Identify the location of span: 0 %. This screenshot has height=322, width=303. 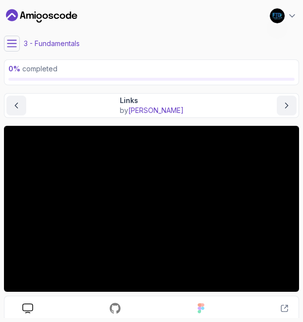
(14, 68).